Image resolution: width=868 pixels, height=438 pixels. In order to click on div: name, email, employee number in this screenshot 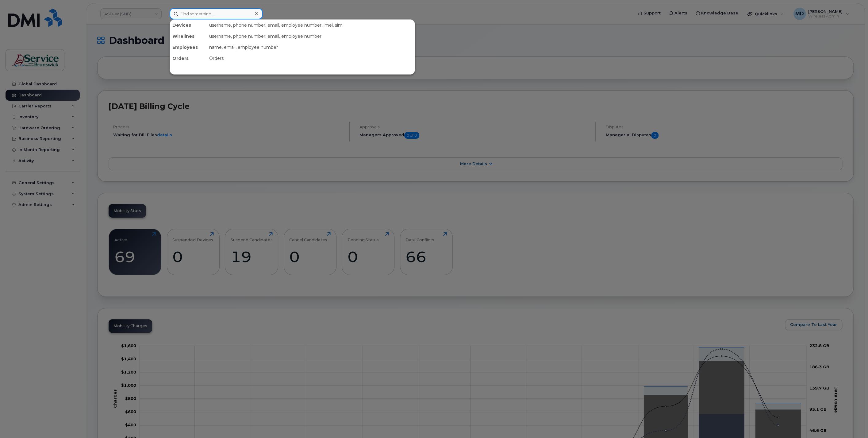, I will do `click(311, 47)`.